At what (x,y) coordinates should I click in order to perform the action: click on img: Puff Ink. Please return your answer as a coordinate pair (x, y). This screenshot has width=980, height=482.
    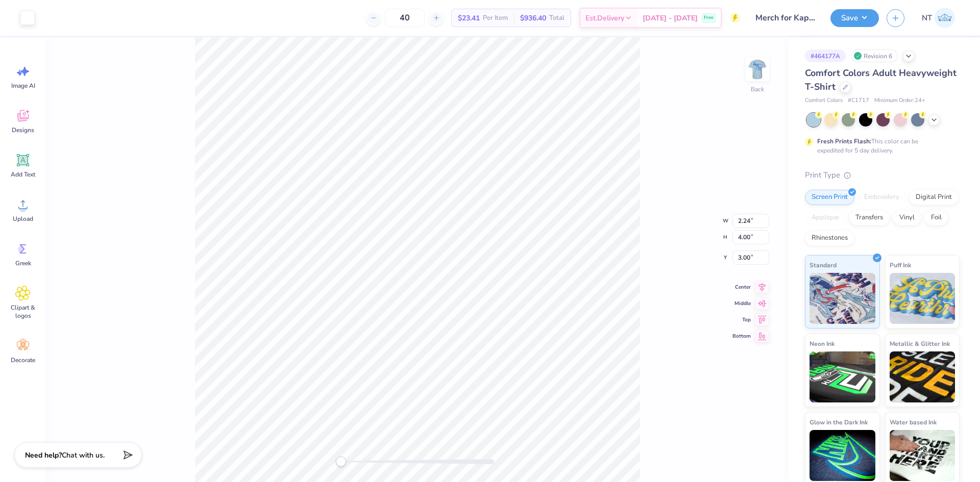
    Looking at the image, I should click on (923, 298).